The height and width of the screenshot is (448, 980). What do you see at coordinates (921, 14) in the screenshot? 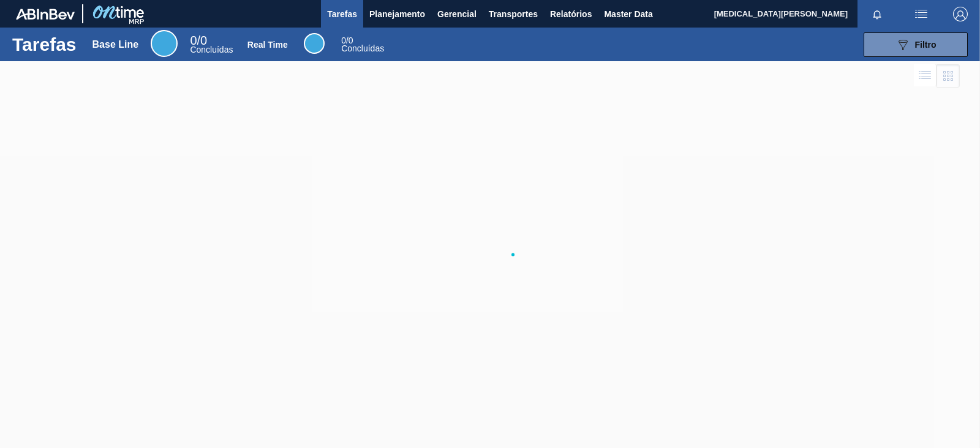
I see `img: userActions` at bounding box center [921, 14].